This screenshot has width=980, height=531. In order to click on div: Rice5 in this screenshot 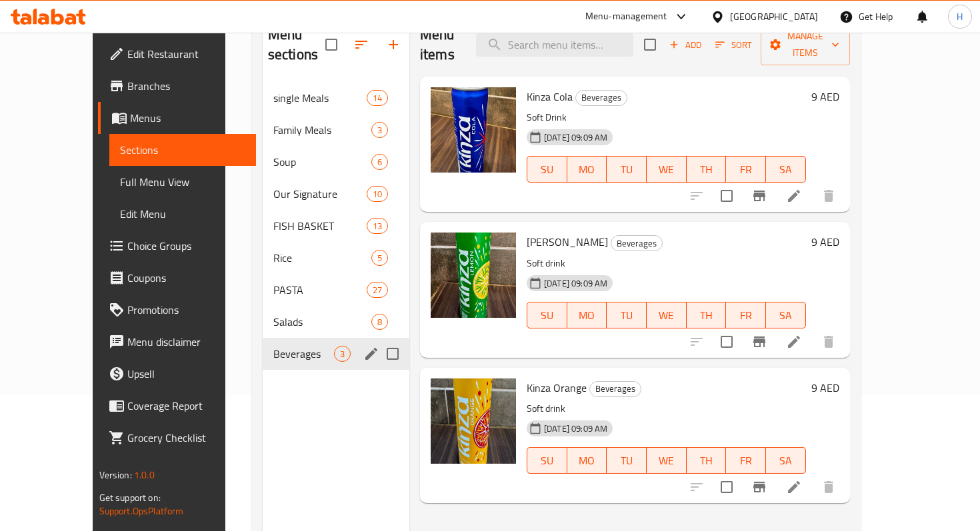, I will do `click(335, 258)`.